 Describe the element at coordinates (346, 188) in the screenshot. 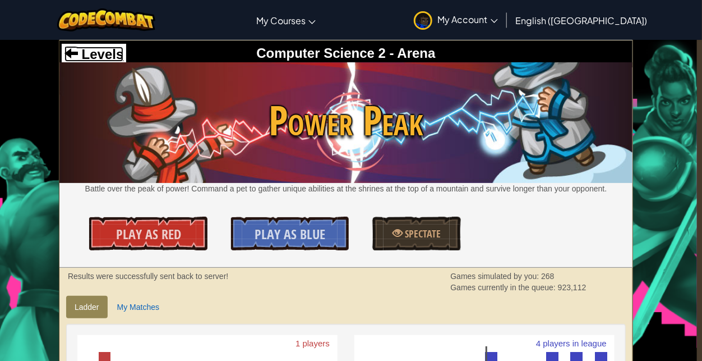

I see `p: Battle over the peak of power! Command a pet to gather unique abilities at the shrines at the top...` at that location.